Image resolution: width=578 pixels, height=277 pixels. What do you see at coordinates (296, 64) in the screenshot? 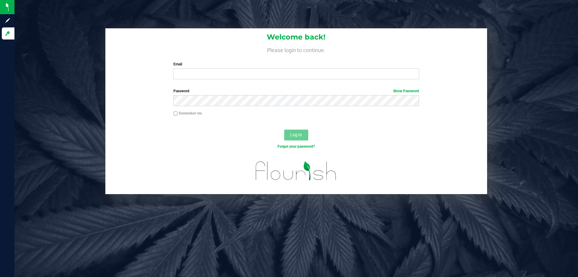
I see `label: Email` at bounding box center [296, 64].